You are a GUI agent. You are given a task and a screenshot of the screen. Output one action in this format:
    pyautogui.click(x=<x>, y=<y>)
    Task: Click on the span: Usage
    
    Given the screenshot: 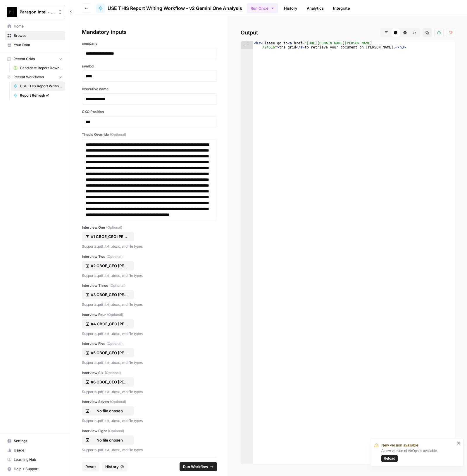 What is the action you would take?
    pyautogui.click(x=38, y=450)
    